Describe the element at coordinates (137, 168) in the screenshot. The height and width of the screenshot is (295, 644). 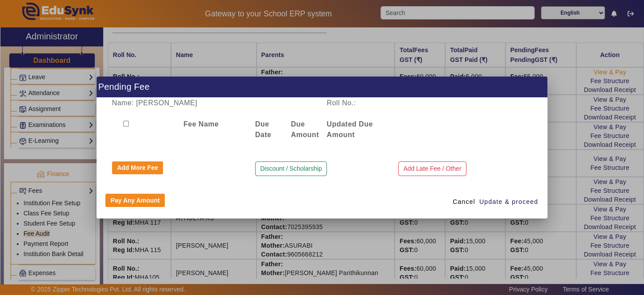
I see `button: Add More Fee` at that location.